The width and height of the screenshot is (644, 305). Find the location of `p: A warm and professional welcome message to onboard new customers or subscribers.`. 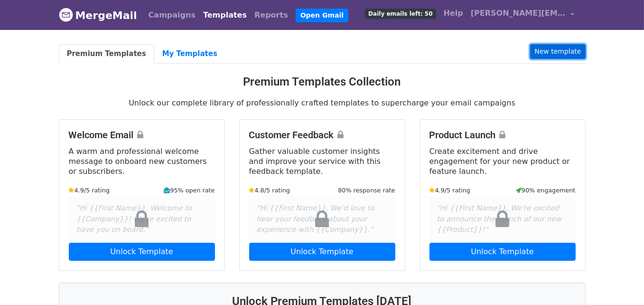

p: A warm and professional welcome message to onboard new customers or subscribers. is located at coordinates (142, 161).